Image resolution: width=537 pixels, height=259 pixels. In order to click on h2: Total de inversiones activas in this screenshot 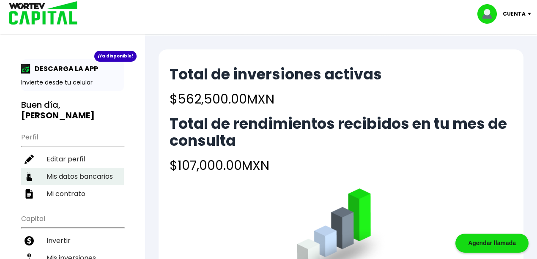, I will do `click(276, 74)`.